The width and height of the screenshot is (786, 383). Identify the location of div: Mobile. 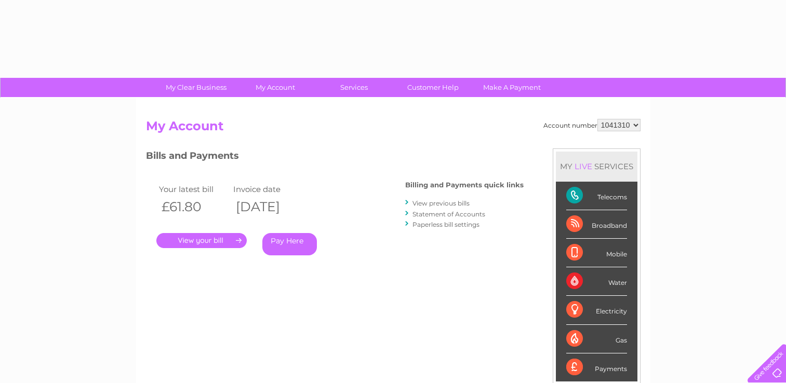
(596, 253).